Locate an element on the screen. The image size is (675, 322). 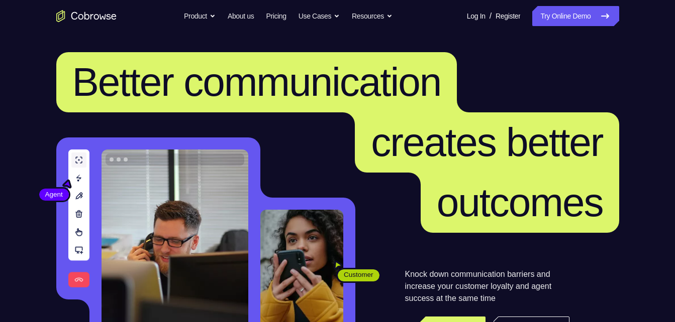
span: creates better is located at coordinates (486, 142).